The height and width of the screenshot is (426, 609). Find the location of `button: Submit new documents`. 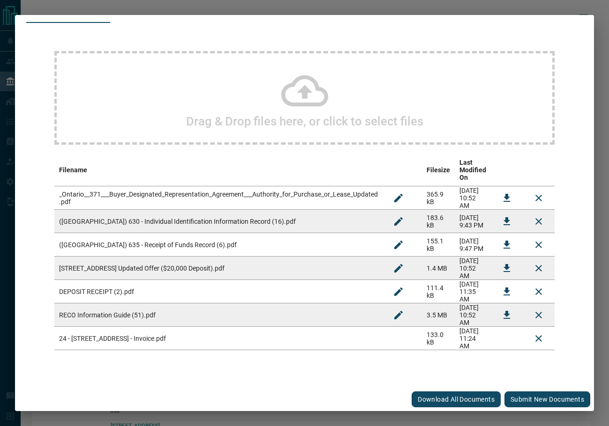

button: Submit new documents is located at coordinates (547, 400).